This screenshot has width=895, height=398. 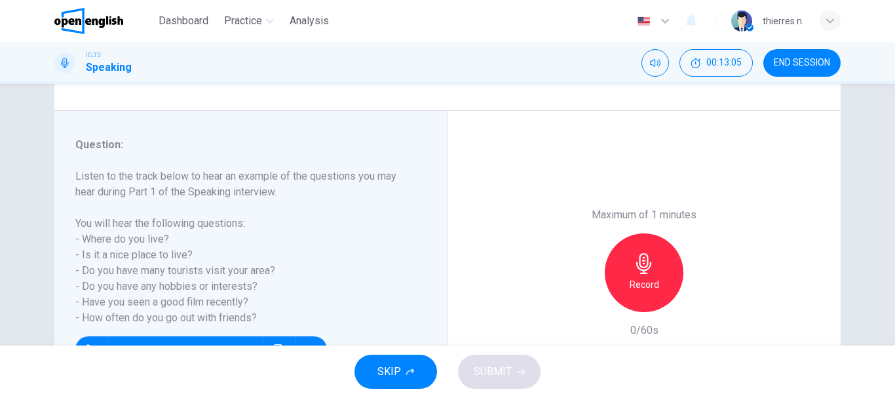 I want to click on div: Hide, so click(x=716, y=63).